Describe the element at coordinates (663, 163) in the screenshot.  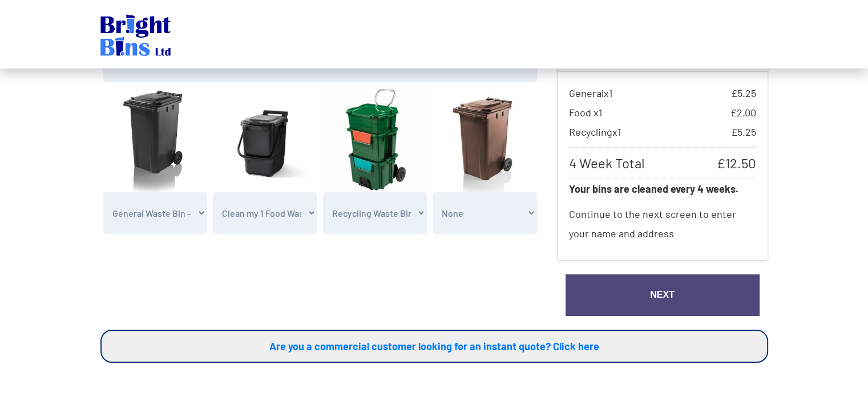
I see `p: 4 Week Total` at that location.